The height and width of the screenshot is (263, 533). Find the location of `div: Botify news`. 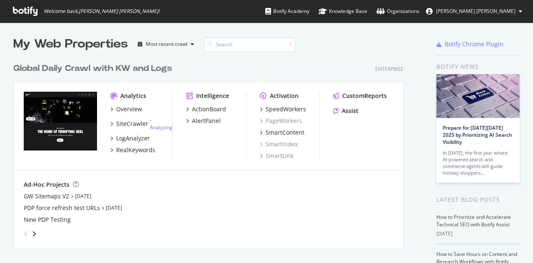

div: Botify news is located at coordinates (478, 67).